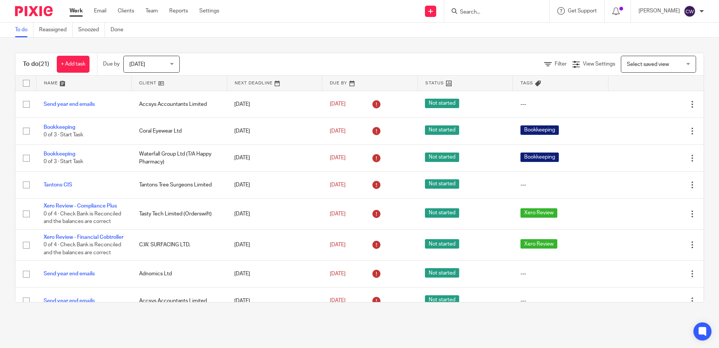 This screenshot has height=348, width=719. I want to click on span: Select saved view, so click(648, 64).